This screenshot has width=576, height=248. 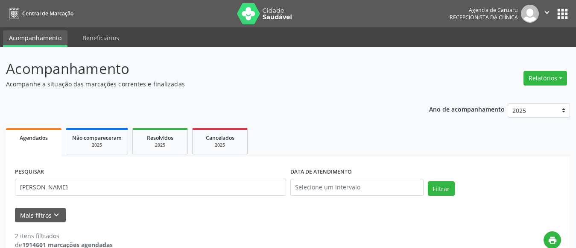 I want to click on img: img, so click(x=530, y=14).